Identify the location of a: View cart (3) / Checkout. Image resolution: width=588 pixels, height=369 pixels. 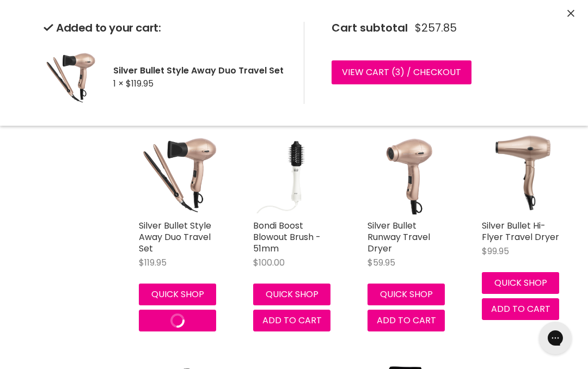
(401, 72).